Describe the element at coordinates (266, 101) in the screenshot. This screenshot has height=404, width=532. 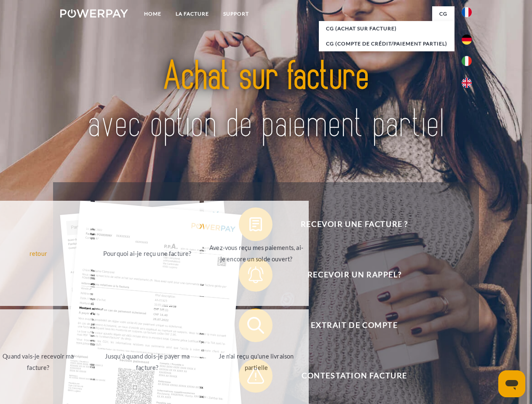
I see `img: title-powerpay_fr.svg` at that location.